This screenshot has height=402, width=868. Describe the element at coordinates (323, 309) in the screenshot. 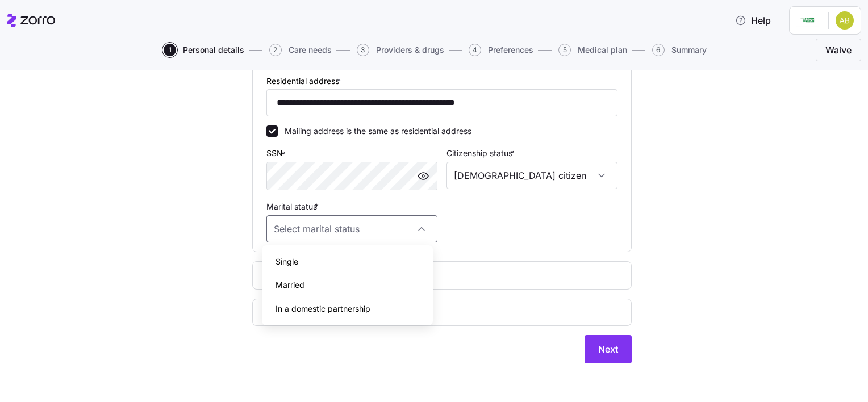

I see `span: In a domestic partnership` at that location.